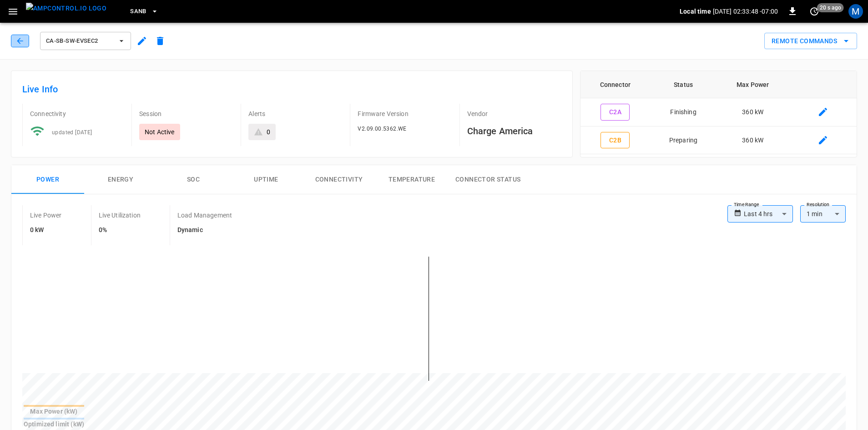 This screenshot has height=430, width=868. Describe the element at coordinates (818, 204) in the screenshot. I see `label: Resolution` at that location.